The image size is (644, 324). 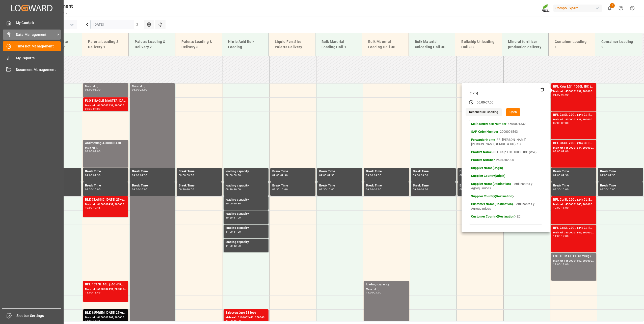 I want to click on img: Screenshot%202023-09-29%20at%2010.02.21.png_1712312052.png, so click(x=546, y=8).